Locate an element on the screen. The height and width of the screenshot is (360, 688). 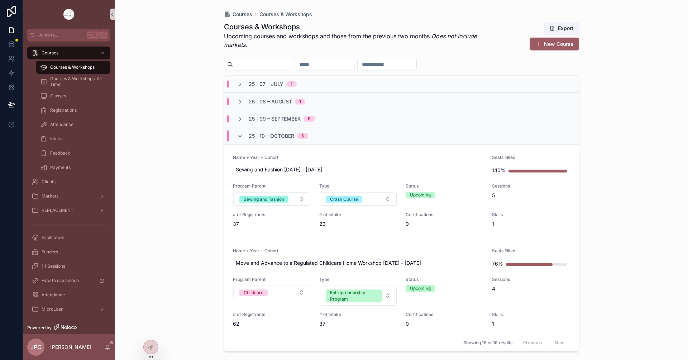
span: Registrations is located at coordinates (63, 110).